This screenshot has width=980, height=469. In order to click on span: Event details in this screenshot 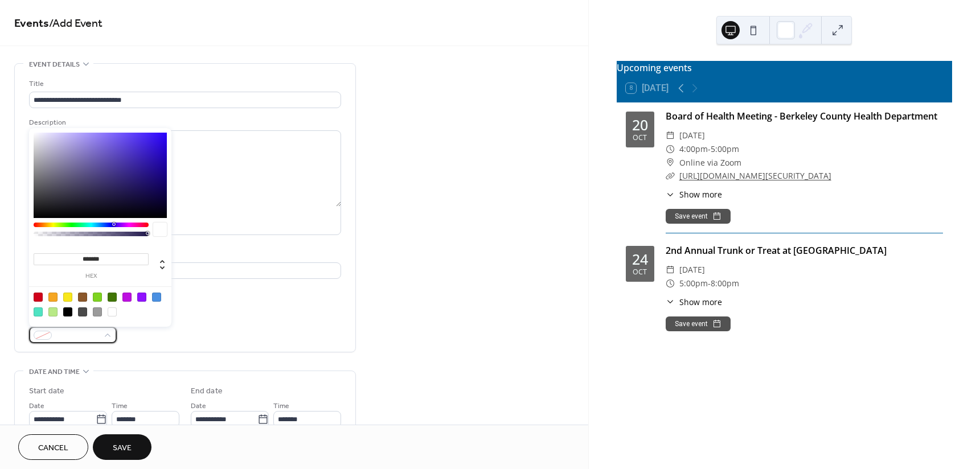, I will do `click(54, 64)`.